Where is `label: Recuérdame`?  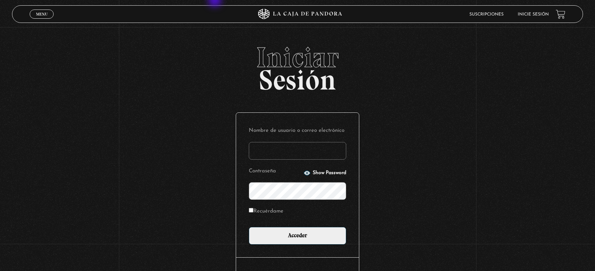
label: Recuérdame is located at coordinates (266, 212).